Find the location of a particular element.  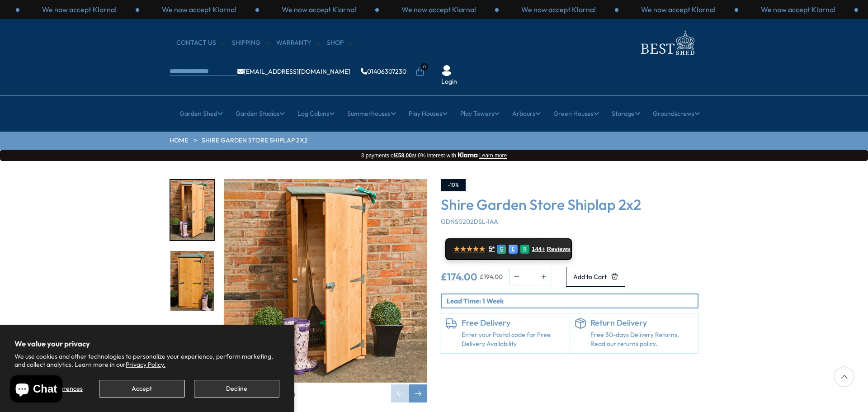

h2: We value your privacy is located at coordinates (147, 344).